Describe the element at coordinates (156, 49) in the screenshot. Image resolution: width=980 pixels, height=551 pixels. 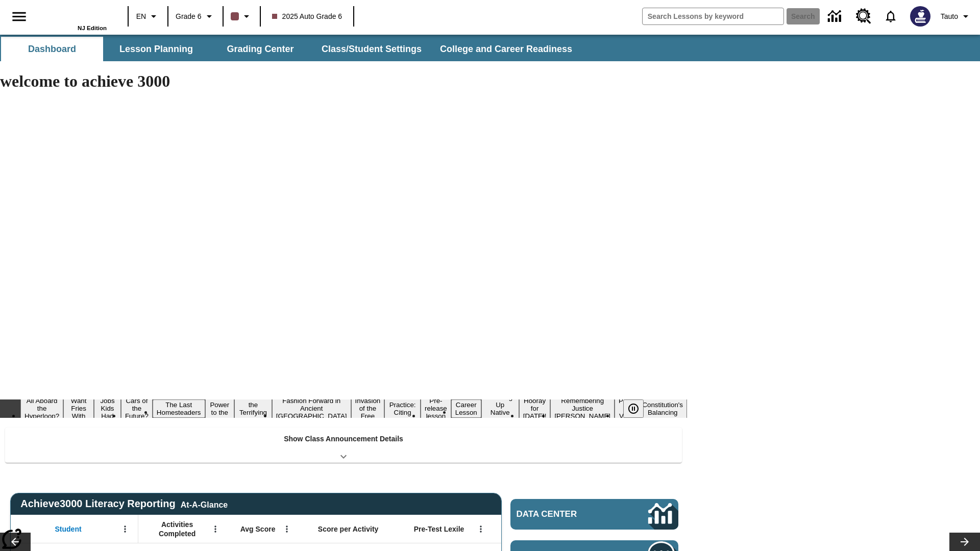
I see `button: Lesson Planning` at that location.